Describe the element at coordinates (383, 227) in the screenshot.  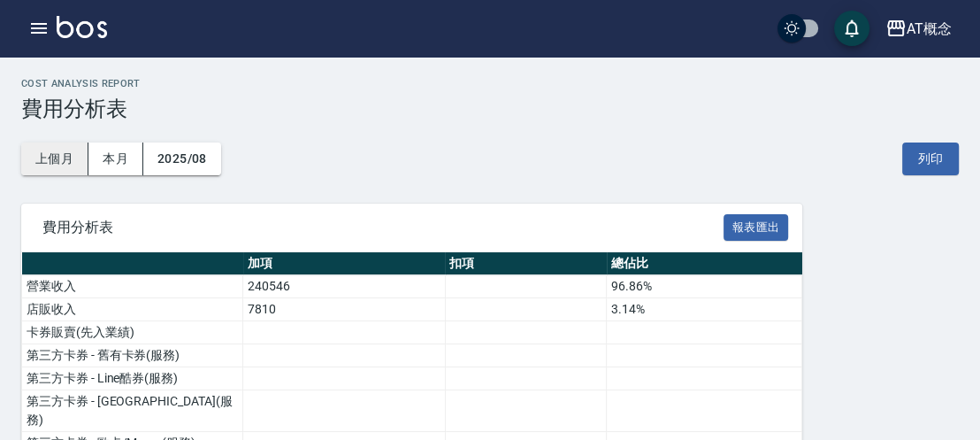
I see `span: 費用分析表` at that location.